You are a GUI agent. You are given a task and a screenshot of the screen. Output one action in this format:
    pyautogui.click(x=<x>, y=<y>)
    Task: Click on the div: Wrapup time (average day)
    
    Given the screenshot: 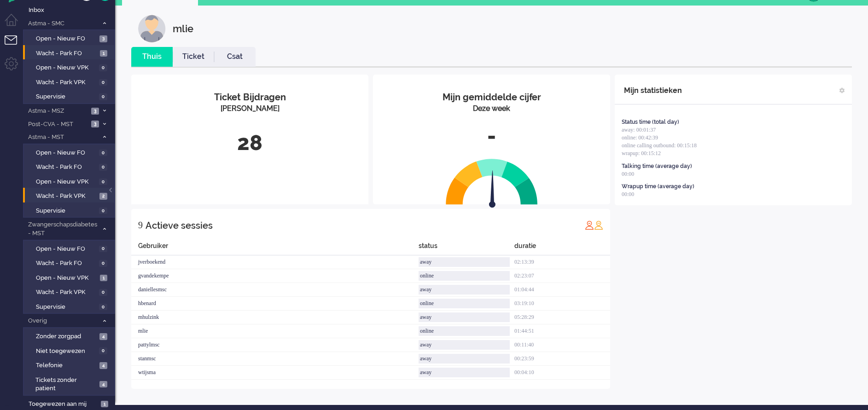 What is the action you would take?
    pyautogui.click(x=658, y=187)
    